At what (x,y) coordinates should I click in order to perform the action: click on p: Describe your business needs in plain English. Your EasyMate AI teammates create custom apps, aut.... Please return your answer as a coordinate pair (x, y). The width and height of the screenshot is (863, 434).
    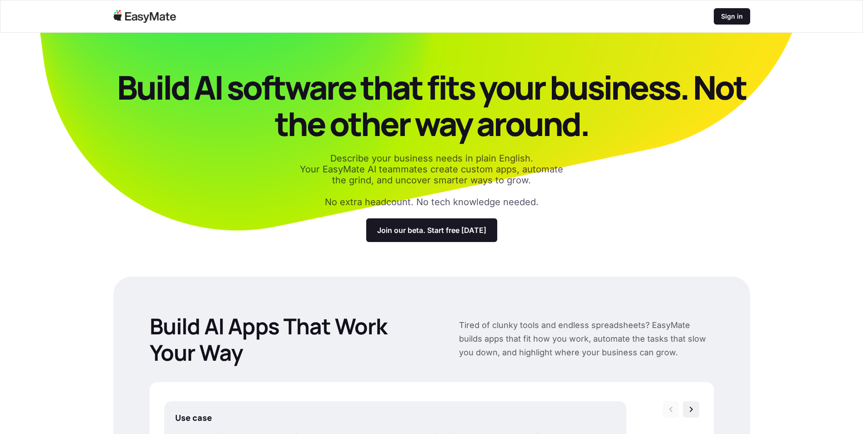
    Looking at the image, I should click on (432, 169).